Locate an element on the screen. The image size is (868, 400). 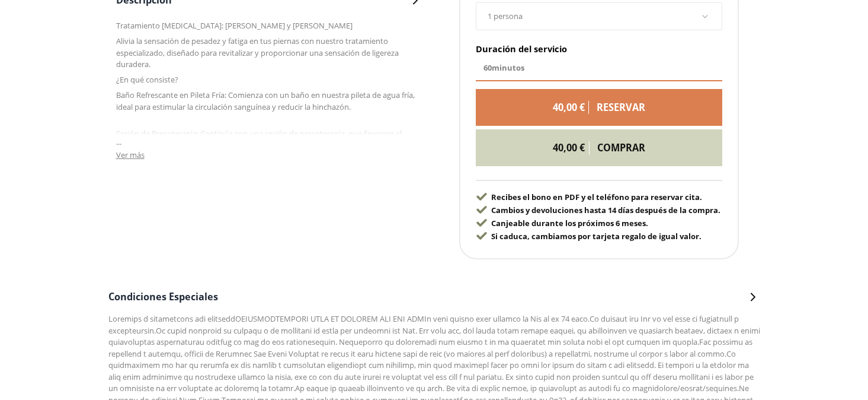
span: Si caduca, cambiamos por tarjeta regalo de igual valor. is located at coordinates (597, 236).